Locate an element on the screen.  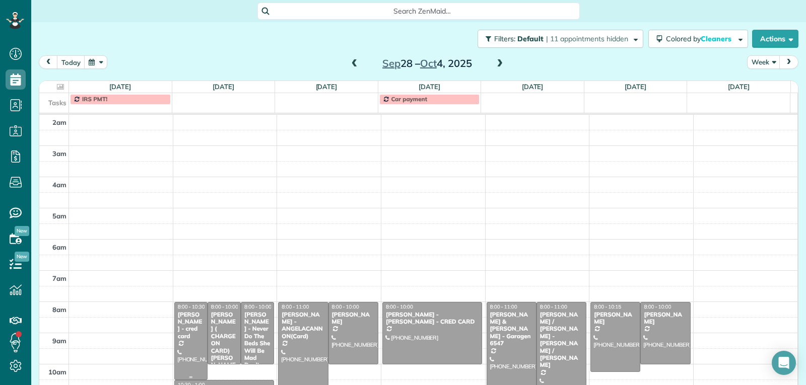
button: Week is located at coordinates (764, 62).